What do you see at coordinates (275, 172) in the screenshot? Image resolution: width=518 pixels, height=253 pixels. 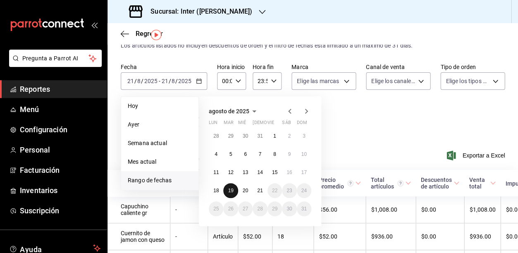 I see `button: 15 de agosto de 2025` at bounding box center [275, 172].